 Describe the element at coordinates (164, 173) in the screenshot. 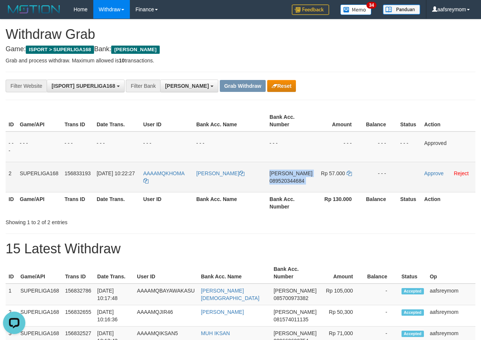

I see `span: AAAAMQKHOMA` at that location.